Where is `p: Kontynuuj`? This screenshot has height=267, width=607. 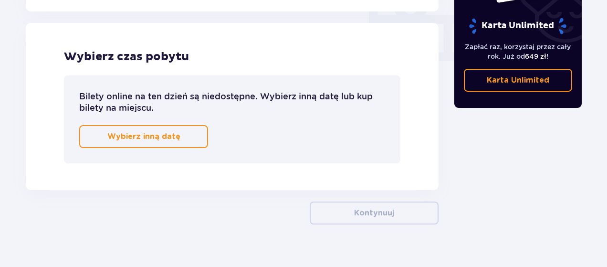
p: Kontynuuj is located at coordinates (374, 213).